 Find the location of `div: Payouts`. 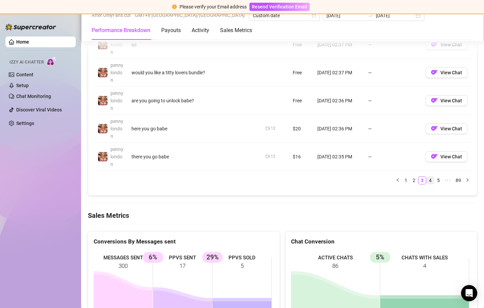

div: Payouts is located at coordinates (171, 30).